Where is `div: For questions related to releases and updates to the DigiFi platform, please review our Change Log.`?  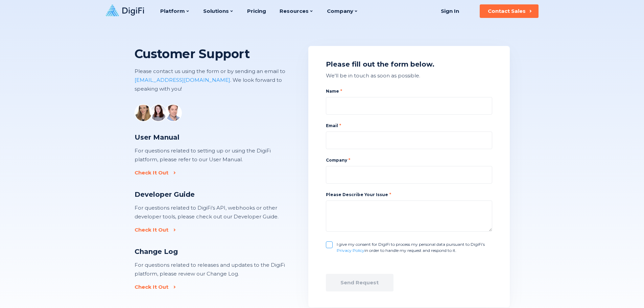
div: For questions related to releases and updates to the DigiFi platform, please review our Change Log. is located at coordinates (210, 270).